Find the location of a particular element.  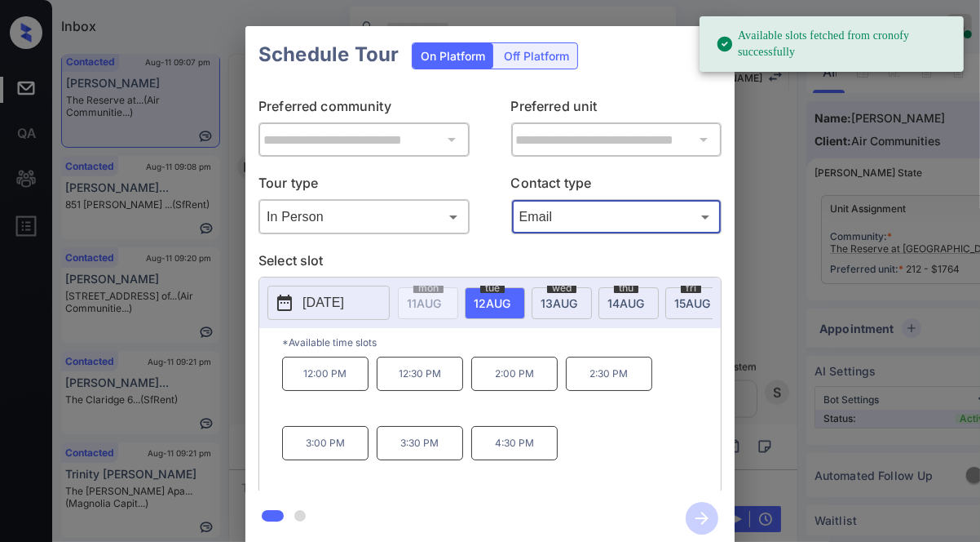

p: Select slot is located at coordinates (490, 263).